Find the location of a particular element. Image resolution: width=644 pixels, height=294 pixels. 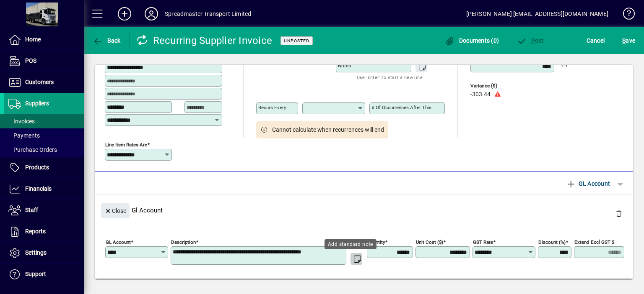

span: Unposted is located at coordinates (296, 40).